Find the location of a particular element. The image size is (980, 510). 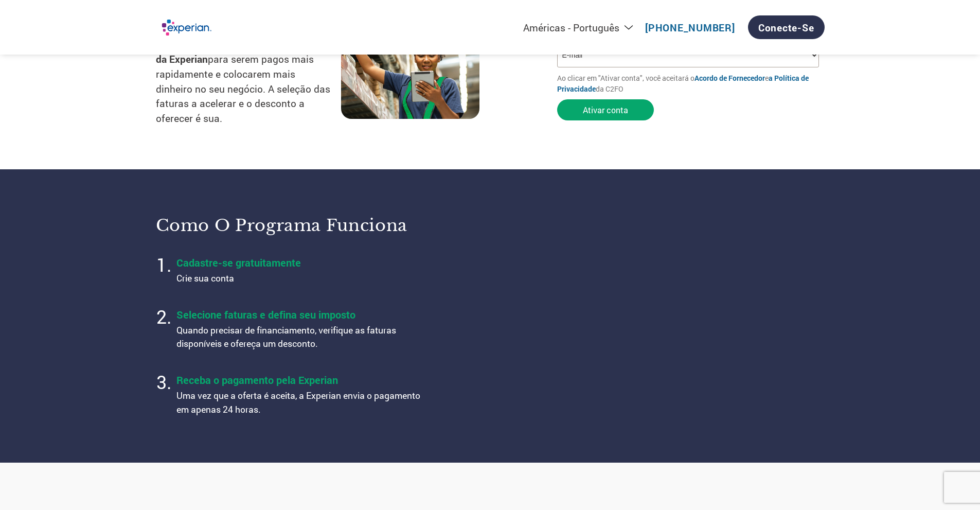

font: Selecione faturas e defina seu imposto is located at coordinates (266, 314).